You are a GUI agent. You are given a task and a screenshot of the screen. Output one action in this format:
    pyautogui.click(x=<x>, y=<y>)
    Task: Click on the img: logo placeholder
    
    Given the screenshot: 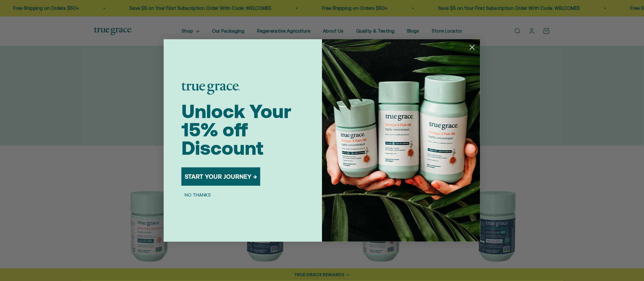 What is the action you would take?
    pyautogui.click(x=211, y=89)
    